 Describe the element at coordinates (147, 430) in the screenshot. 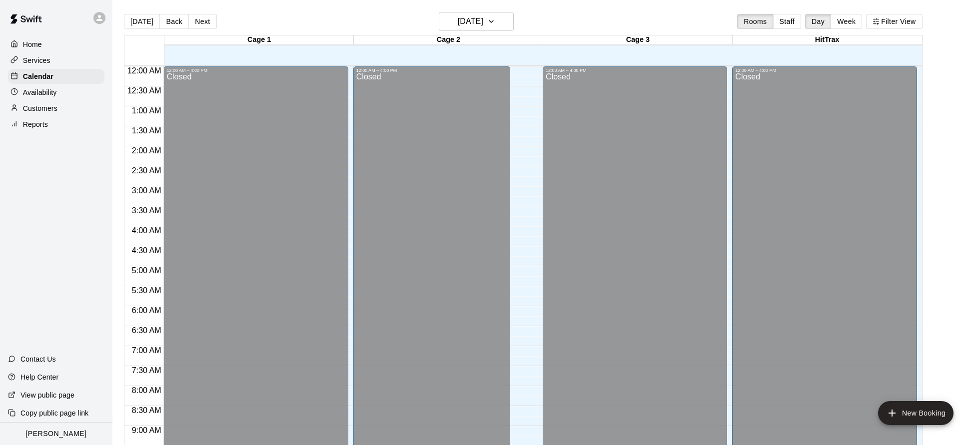

I see `span: 9:00 AM` at that location.